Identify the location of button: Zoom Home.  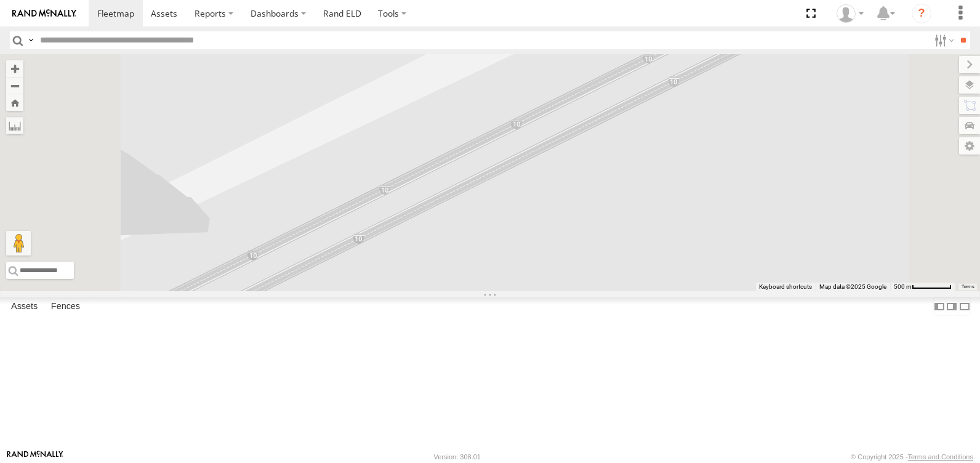
(15, 102).